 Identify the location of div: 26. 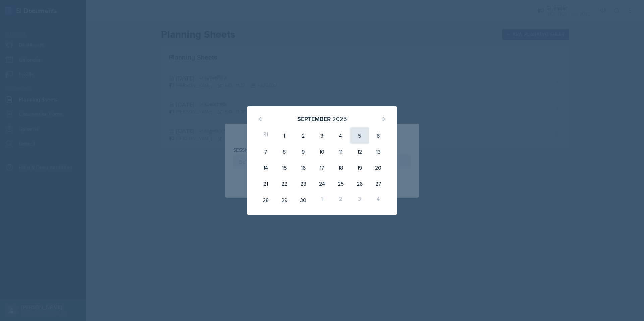
(359, 184).